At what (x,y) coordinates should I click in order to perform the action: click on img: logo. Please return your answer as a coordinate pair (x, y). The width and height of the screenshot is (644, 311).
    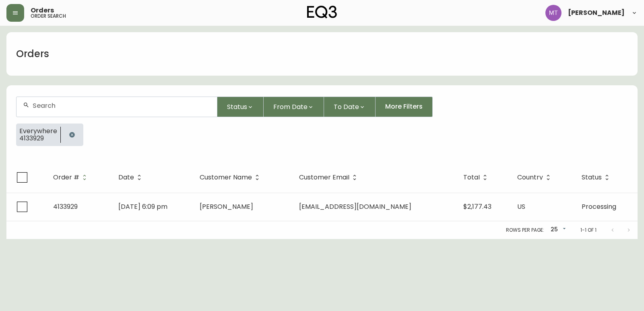
    Looking at the image, I should click on (322, 12).